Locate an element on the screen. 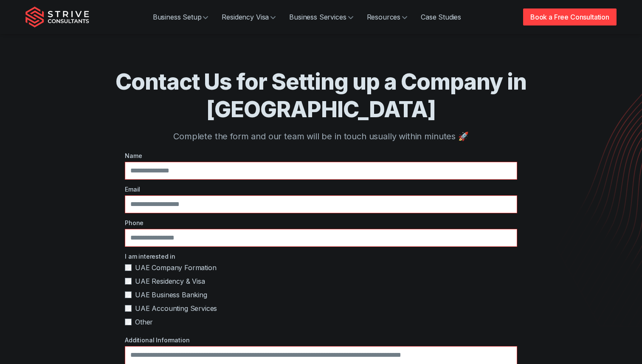 The image size is (642, 364). span: UAE Business Banking is located at coordinates (171, 295).